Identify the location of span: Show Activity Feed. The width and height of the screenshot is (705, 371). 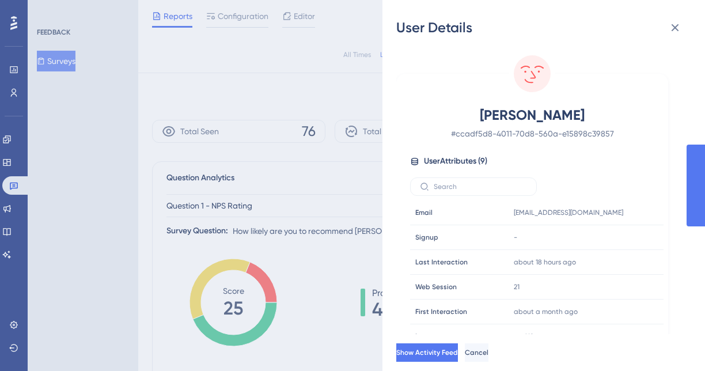
(427, 353).